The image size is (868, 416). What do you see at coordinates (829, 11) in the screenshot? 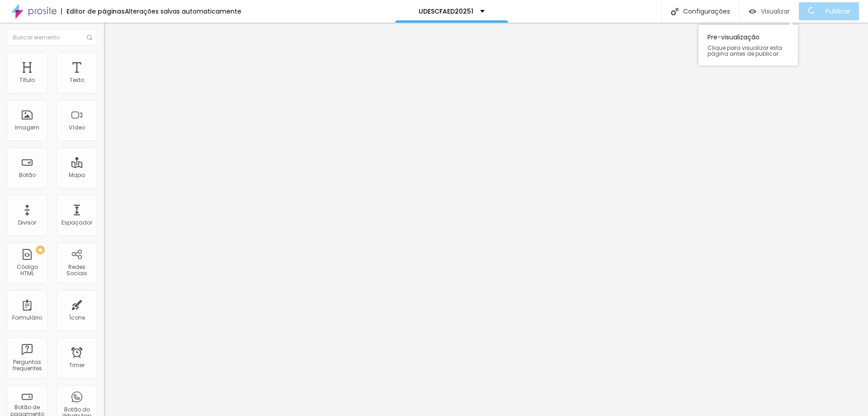
I see `button: Publicar` at bounding box center [829, 11].